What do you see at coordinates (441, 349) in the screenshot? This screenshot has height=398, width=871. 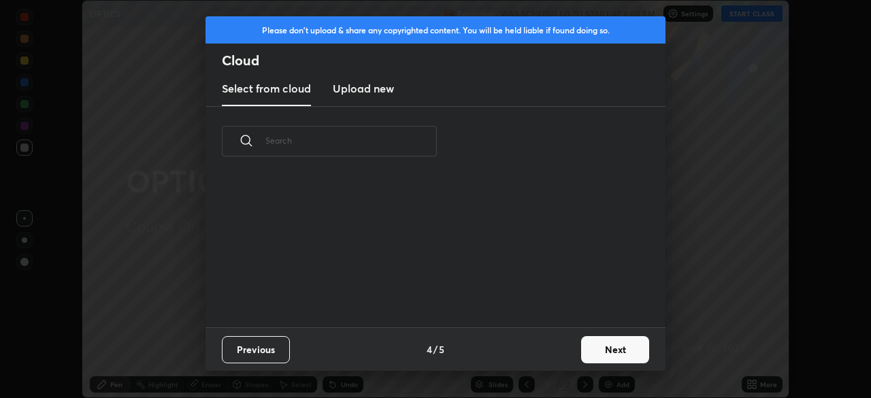 I see `h4: 5` at bounding box center [441, 349].